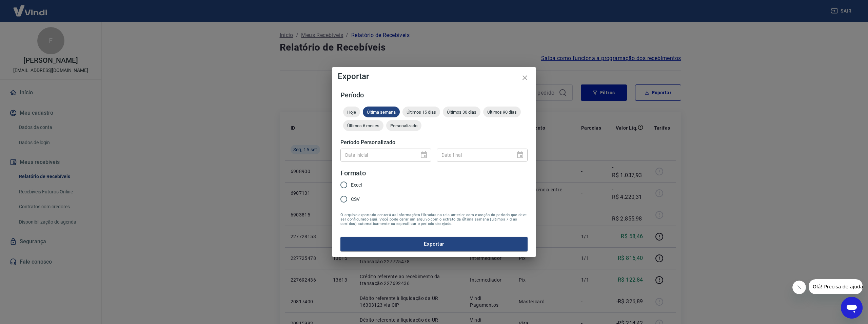  I want to click on div: Últimos 90 dias, so click(502, 112).